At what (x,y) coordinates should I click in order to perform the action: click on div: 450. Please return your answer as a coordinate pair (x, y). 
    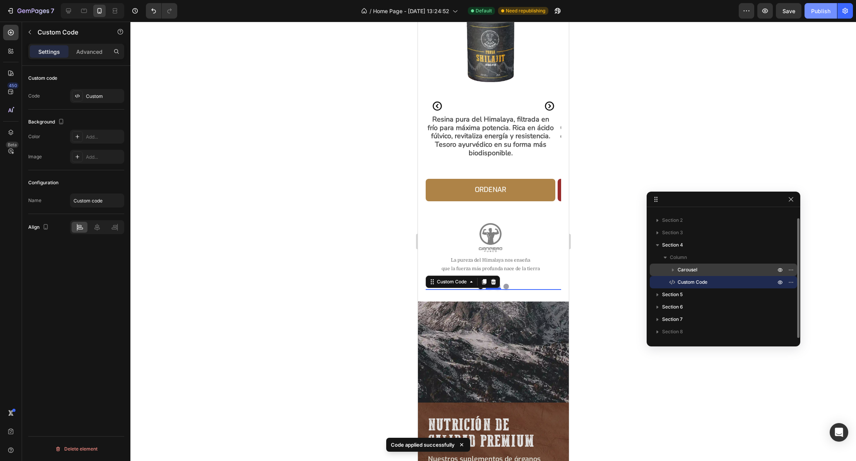
    Looking at the image, I should click on (13, 85).